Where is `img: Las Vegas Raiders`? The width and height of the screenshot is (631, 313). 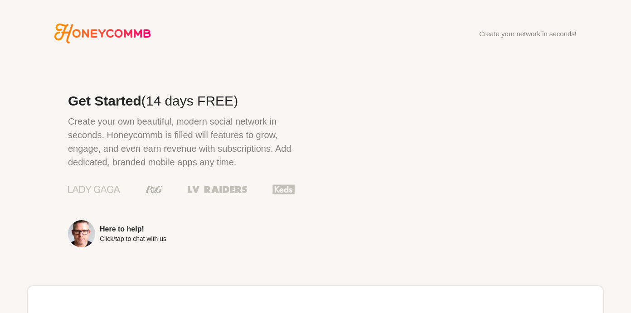 img: Las Vegas Raiders is located at coordinates (217, 189).